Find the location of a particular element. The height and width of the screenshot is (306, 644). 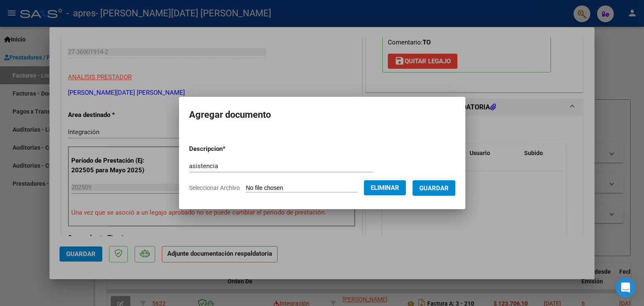

button: Eliminar is located at coordinates (385, 188).